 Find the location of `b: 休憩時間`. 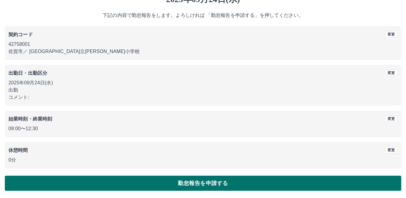

b: 休憩時間 is located at coordinates (18, 150).